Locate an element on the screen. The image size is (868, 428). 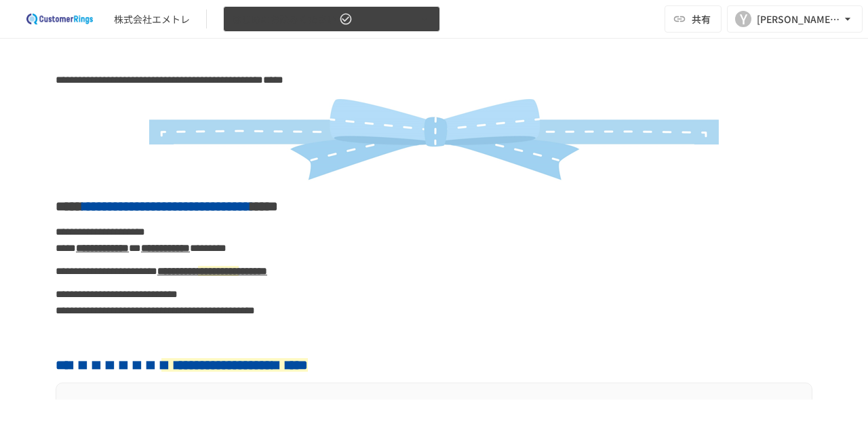
span: 共有 is located at coordinates (701, 19).